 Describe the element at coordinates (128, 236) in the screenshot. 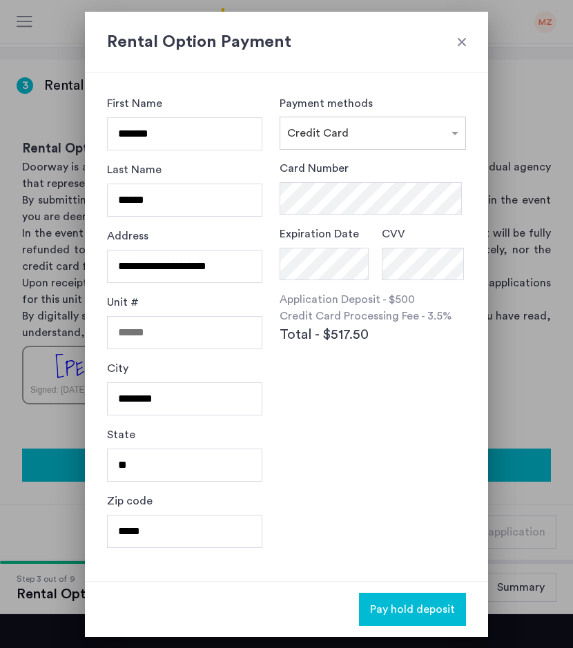

I see `label: Address` at that location.